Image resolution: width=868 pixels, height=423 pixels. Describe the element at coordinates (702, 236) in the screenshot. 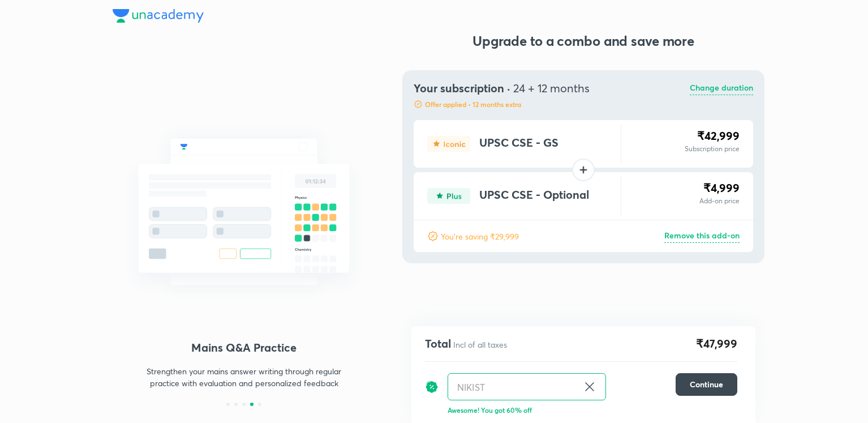

I see `p: Remove this add-on` at that location.